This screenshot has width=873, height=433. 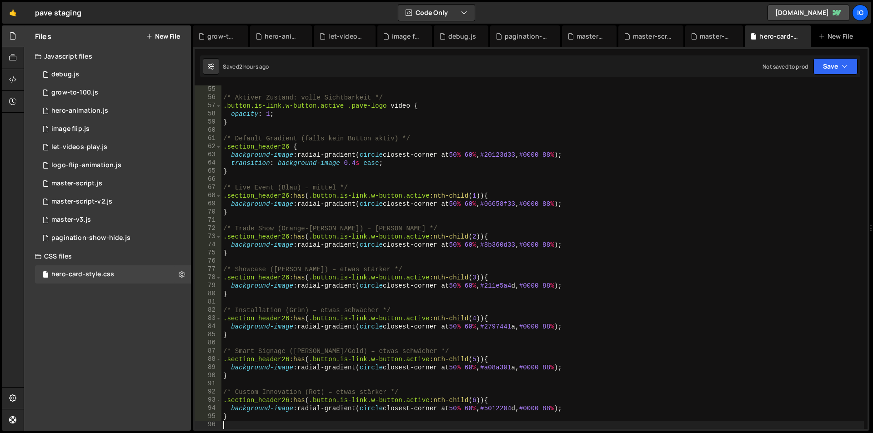 I want to click on div: 73, so click(x=208, y=237).